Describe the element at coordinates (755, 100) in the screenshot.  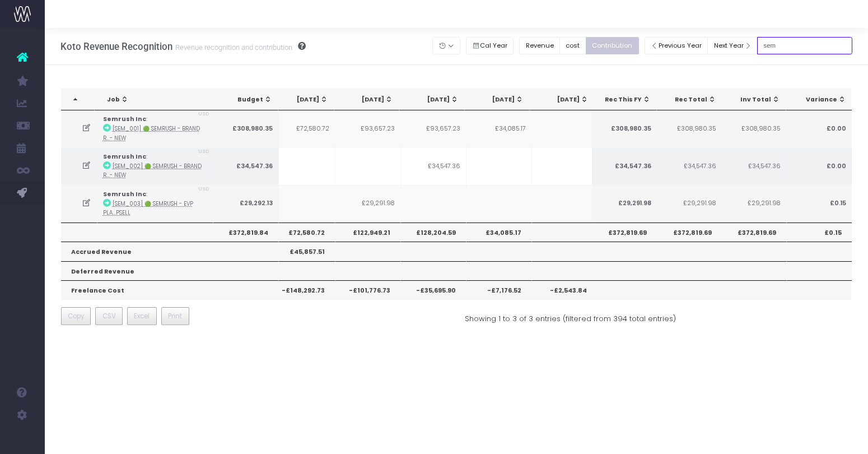
I see `div: Inv Total` at that location.